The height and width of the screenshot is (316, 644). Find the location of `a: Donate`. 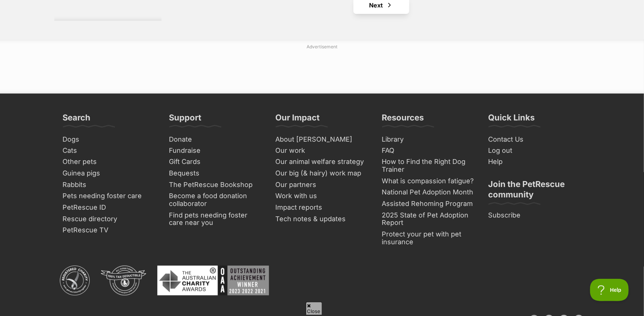

a: Donate is located at coordinates (216, 140).